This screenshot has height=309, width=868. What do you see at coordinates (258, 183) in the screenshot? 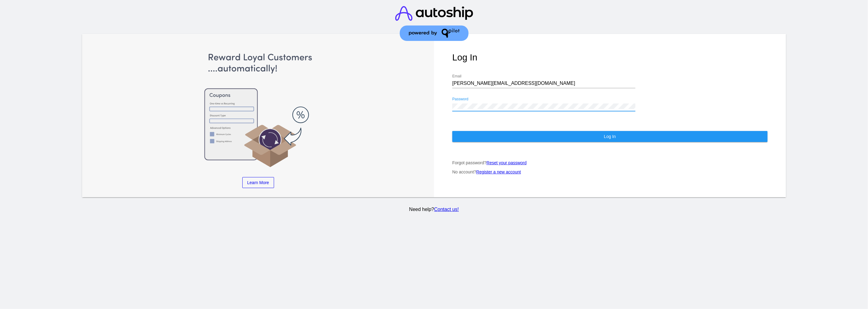
I see `a: Learn More` at bounding box center [258, 183].